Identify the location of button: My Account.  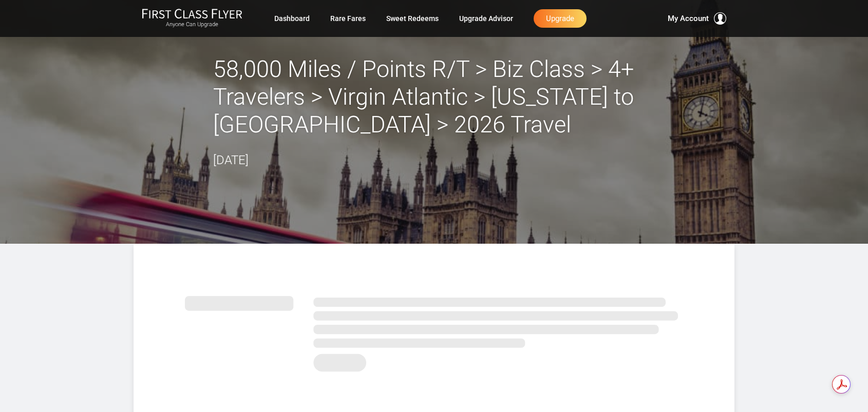
(697, 19).